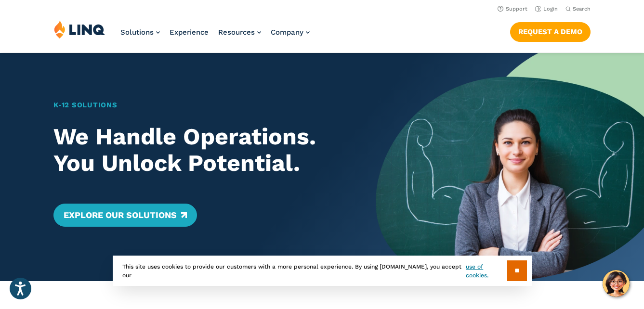 The width and height of the screenshot is (644, 309). Describe the element at coordinates (550, 31) in the screenshot. I see `a: Request a Demo` at that location.